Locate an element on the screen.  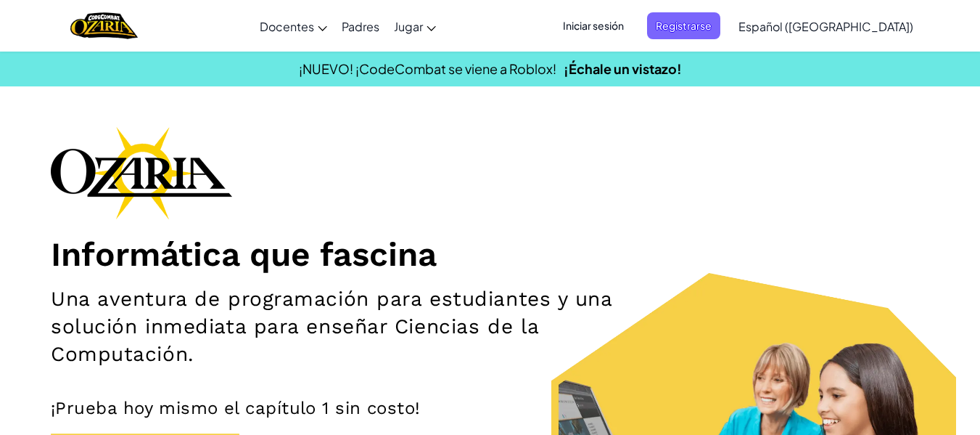
h1: Informática que fascina is located at coordinates (490, 254).